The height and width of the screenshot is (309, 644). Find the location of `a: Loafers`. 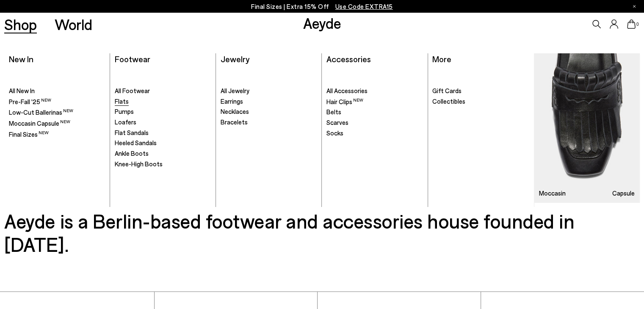

a: Loafers is located at coordinates (163, 122).